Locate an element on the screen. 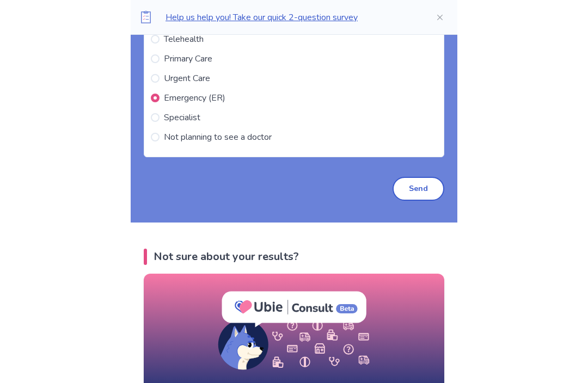 Image resolution: width=588 pixels, height=383 pixels. p: Help us help you! Take our quick 2-question survey is located at coordinates (292, 17).